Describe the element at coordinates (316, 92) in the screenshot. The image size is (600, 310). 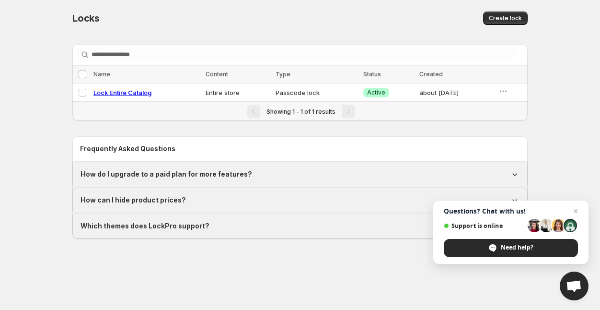
I see `td: Passcode lock` at that location.